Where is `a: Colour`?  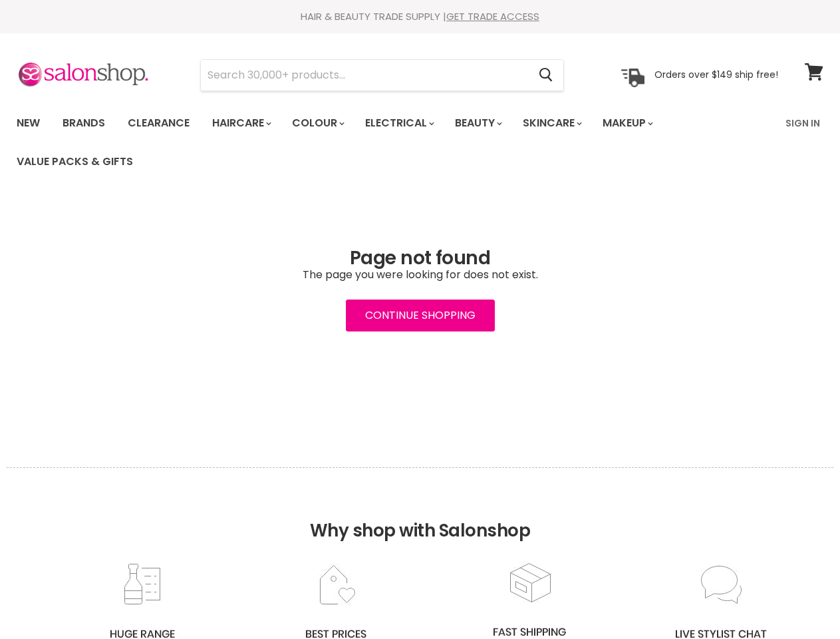
a: Colour is located at coordinates (317, 123).